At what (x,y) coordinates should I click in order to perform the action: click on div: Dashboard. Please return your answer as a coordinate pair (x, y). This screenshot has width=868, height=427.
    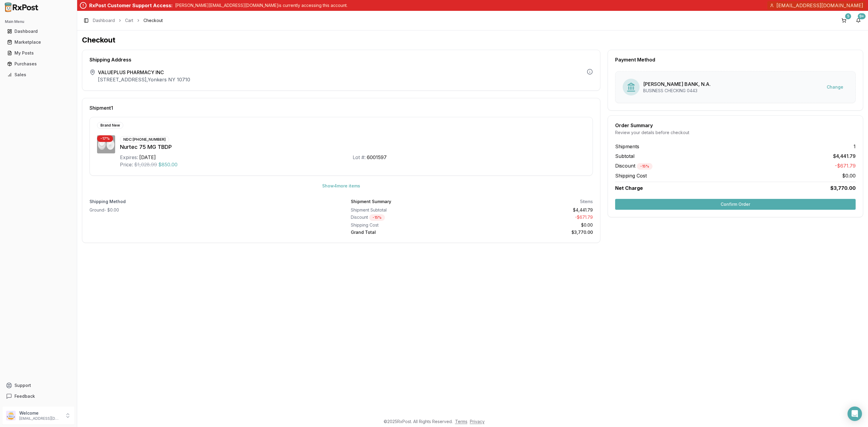
    Looking at the image, I should click on (38, 31).